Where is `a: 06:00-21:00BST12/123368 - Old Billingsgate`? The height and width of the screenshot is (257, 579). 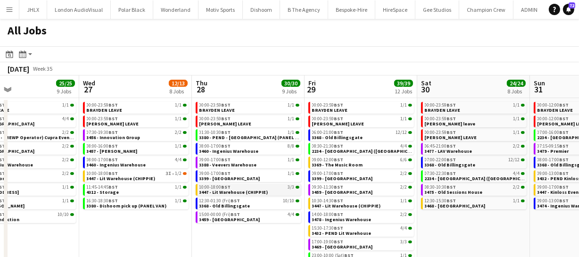
a: 06:00-21:00BST12/123368 - Old Billingsgate is located at coordinates (362, 134).